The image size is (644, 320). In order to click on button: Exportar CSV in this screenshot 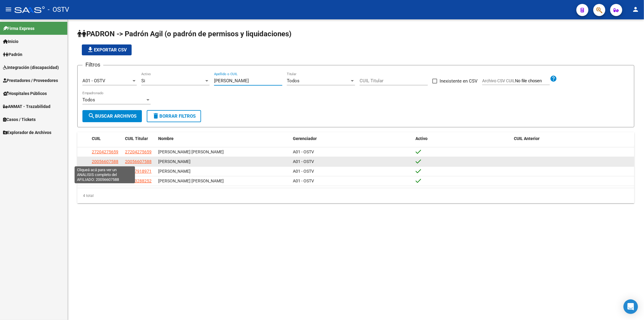, I will do `click(106, 50)`.